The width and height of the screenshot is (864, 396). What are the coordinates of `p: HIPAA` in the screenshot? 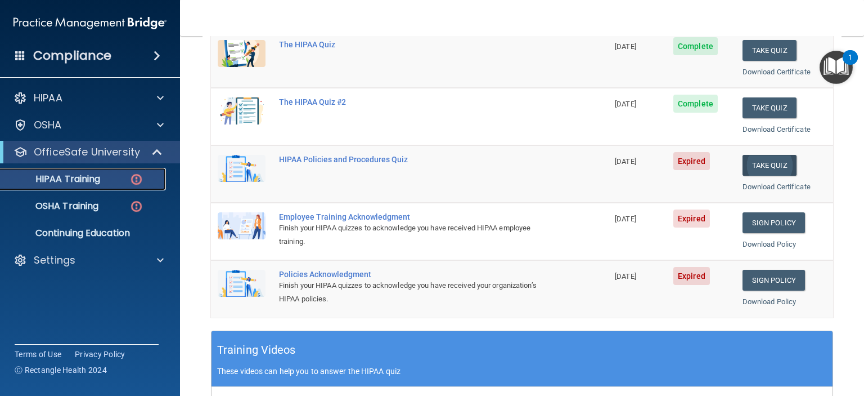 It's located at (48, 98).